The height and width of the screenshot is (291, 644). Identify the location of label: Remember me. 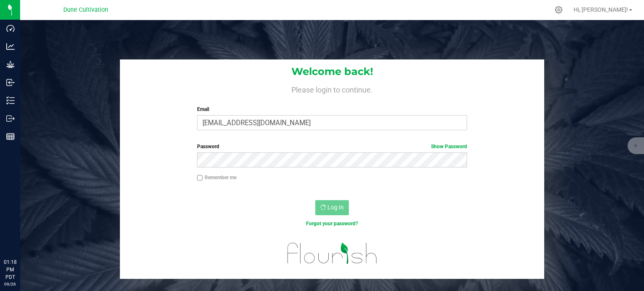
(216, 178).